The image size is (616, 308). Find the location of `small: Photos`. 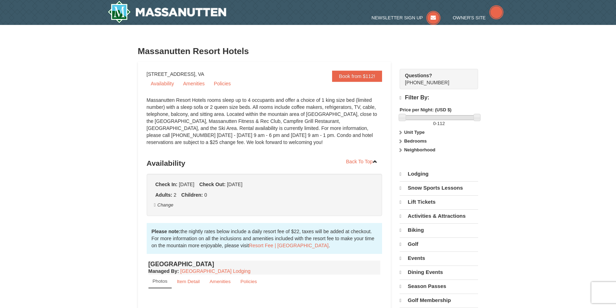

small: Photos is located at coordinates (160, 281).